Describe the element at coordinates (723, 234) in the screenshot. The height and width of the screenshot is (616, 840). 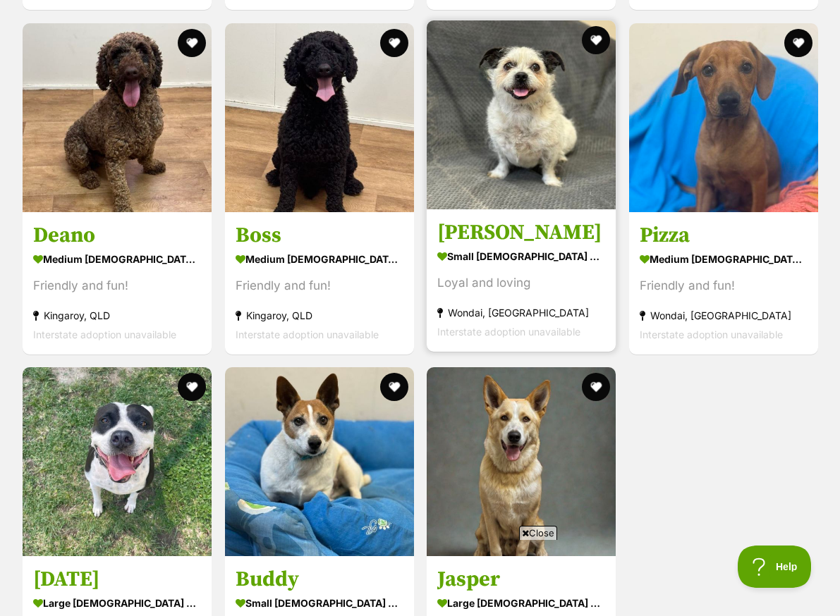
I see `h3: Pizza` at that location.